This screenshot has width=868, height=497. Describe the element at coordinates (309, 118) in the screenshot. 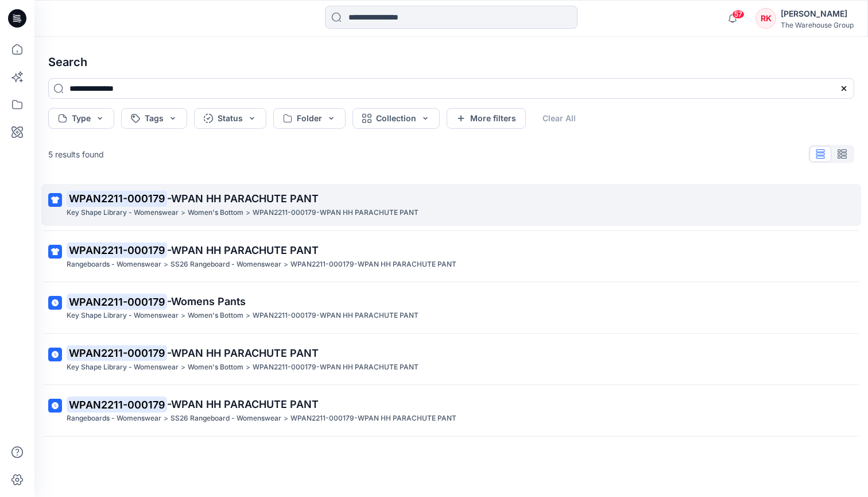

I see `button: Folder` at that location.